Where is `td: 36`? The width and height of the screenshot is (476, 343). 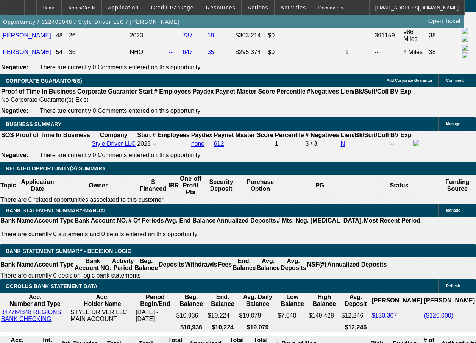 td: 36 is located at coordinates (98, 52).